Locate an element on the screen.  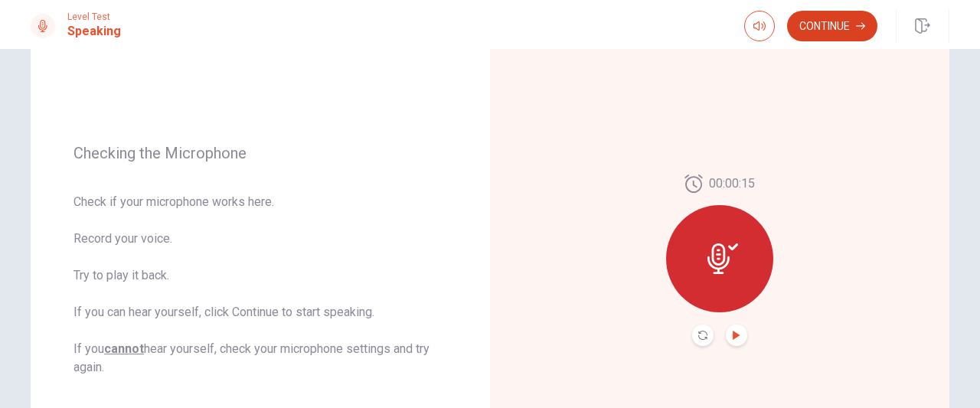
span: Check if your microphone works here. Record your voice. Try to play it back. If you can hear your... is located at coordinates (260, 285).